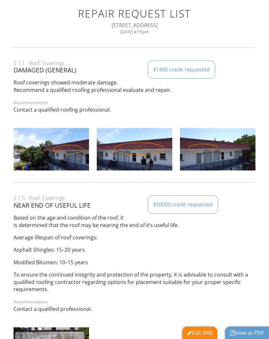 This screenshot has height=339, width=269. What do you see at coordinates (135, 63) in the screenshot?
I see `div: 2.1.1 - Roof: Coverings` at bounding box center [135, 63].